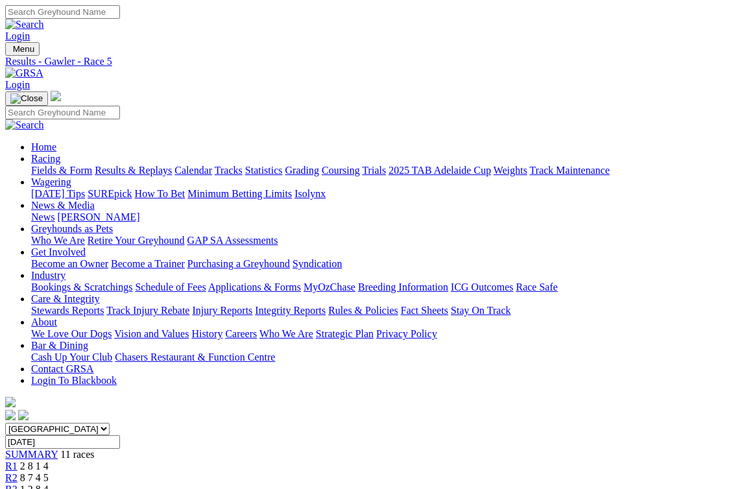 This screenshot has height=489, width=740. Describe the element at coordinates (10, 415) in the screenshot. I see `img: facebook.svg` at that location.